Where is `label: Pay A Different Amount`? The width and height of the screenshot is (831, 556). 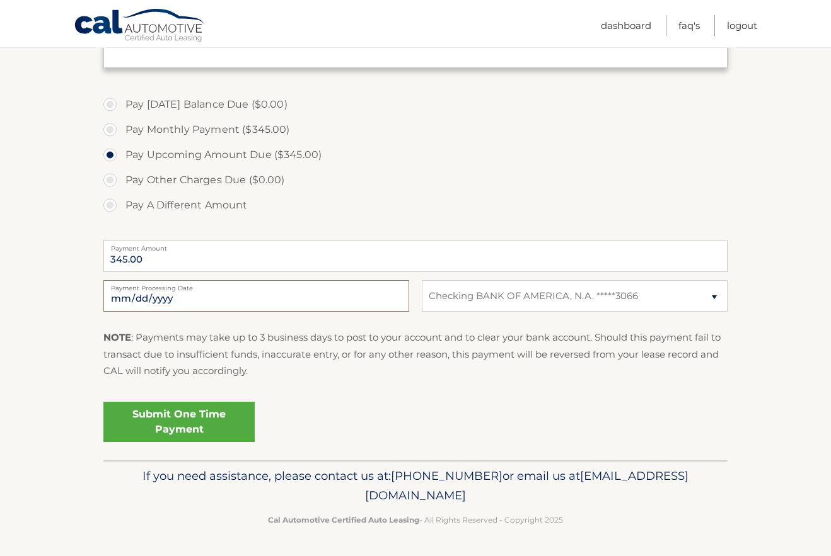 label: Pay A Different Amount is located at coordinates (415, 205).